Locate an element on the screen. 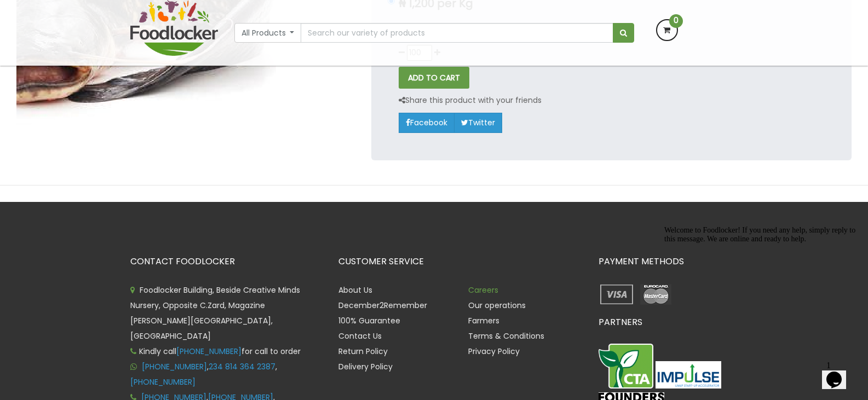 Image resolution: width=868 pixels, height=400 pixels. div: Welcome to Foodlocker! If you need any help, simply reply to this message. We are online and read... is located at coordinates (103, 13).